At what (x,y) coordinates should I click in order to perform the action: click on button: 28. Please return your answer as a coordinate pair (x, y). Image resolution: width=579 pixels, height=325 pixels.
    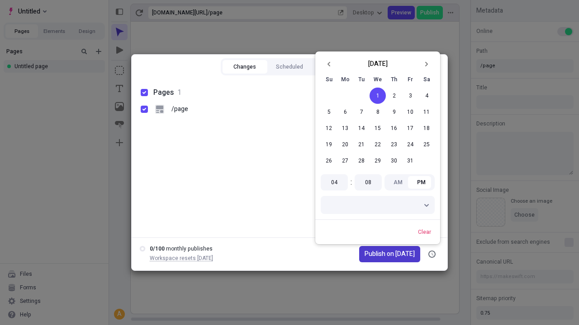
    Looking at the image, I should click on (361, 161).